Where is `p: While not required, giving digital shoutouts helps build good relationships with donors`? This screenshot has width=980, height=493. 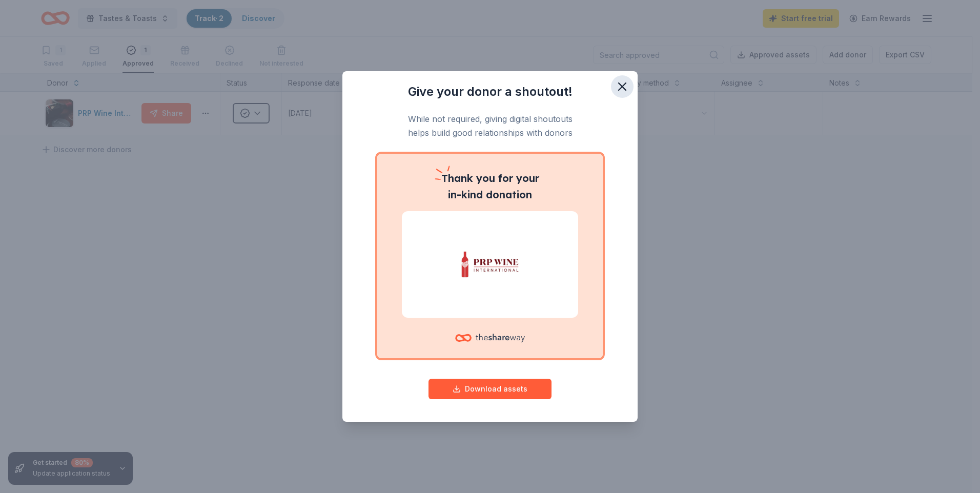
p: While not required, giving digital shoutouts helps build good relationships with donors is located at coordinates (490, 125).